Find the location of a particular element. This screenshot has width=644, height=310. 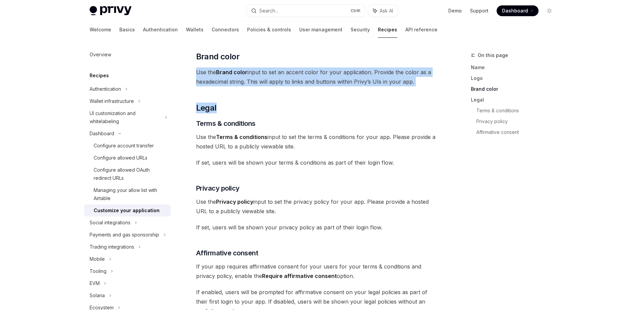

div: Wallet infrastructure is located at coordinates (112, 102).